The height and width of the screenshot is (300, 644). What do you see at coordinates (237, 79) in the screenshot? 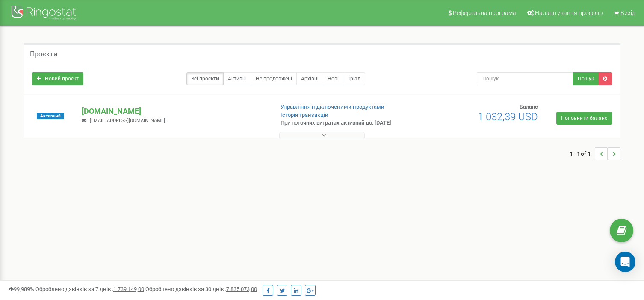
I see `a: Активні` at bounding box center [237, 79].